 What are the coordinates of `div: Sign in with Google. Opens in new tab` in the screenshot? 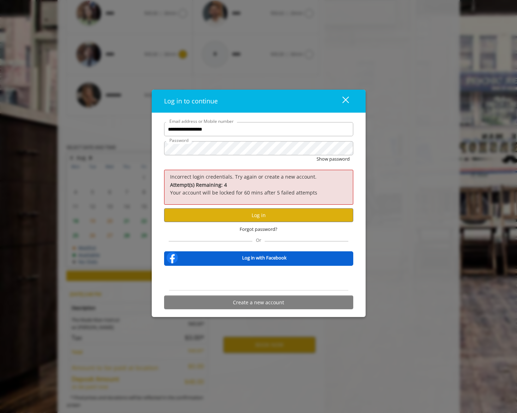 It's located at (259, 278).